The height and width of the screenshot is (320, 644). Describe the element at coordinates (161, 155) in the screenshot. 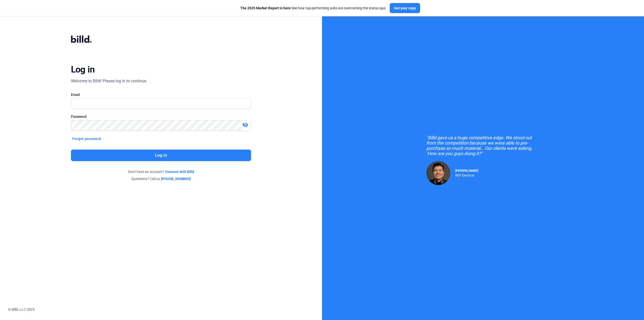

I see `button: Log in` at that location.